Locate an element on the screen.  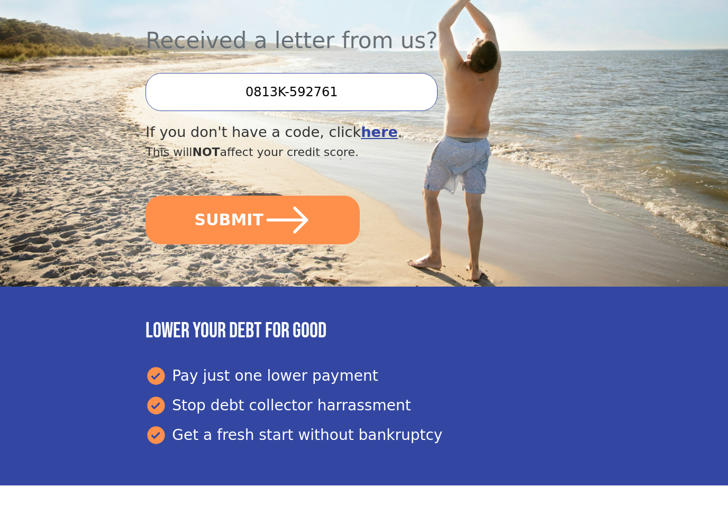
span: NOT is located at coordinates (206, 152).